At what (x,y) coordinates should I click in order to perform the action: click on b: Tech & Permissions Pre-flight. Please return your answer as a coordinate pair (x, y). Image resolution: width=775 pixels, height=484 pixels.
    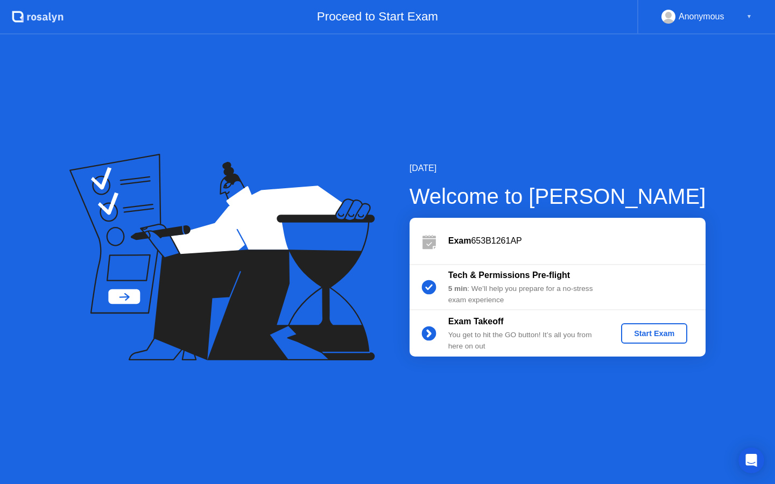
    Looking at the image, I should click on (509, 275).